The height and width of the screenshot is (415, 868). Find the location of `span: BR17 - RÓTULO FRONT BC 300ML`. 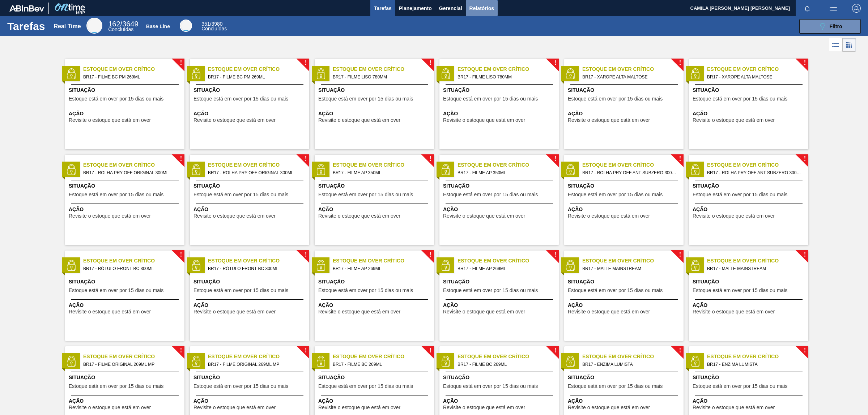

span: BR17 - RÓTULO FRONT BC 300ML is located at coordinates (131, 269).